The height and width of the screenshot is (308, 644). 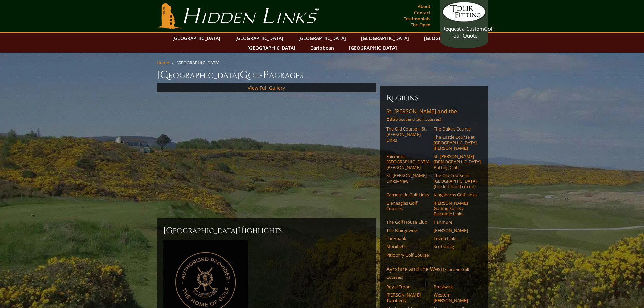 What do you see at coordinates (424, 6) in the screenshot?
I see `a: About` at bounding box center [424, 6].